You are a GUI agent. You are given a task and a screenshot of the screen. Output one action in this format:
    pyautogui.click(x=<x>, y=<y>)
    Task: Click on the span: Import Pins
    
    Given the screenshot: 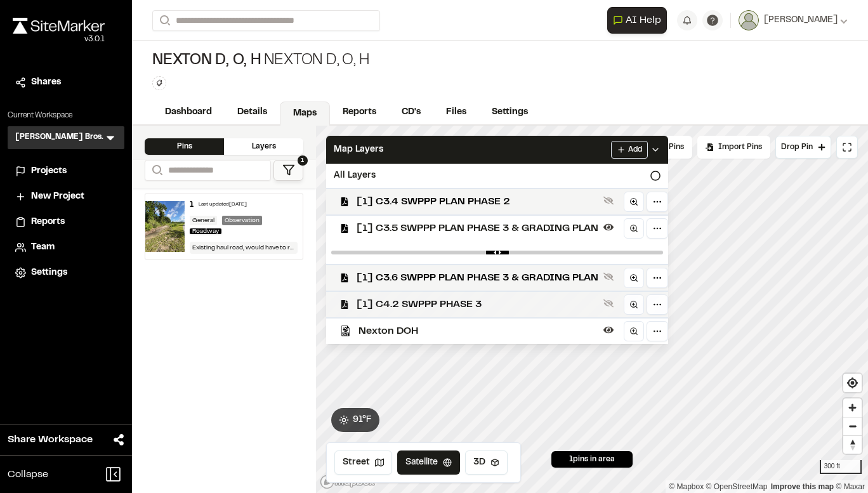 What is the action you would take?
    pyautogui.click(x=740, y=147)
    